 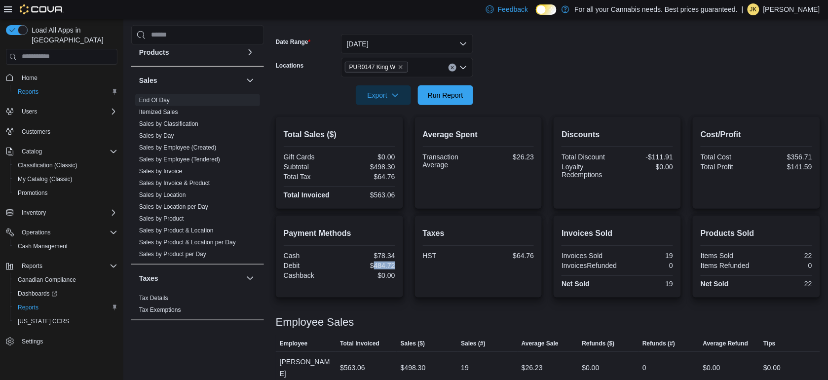 I want to click on strong: Total Invoiced, so click(x=307, y=195).